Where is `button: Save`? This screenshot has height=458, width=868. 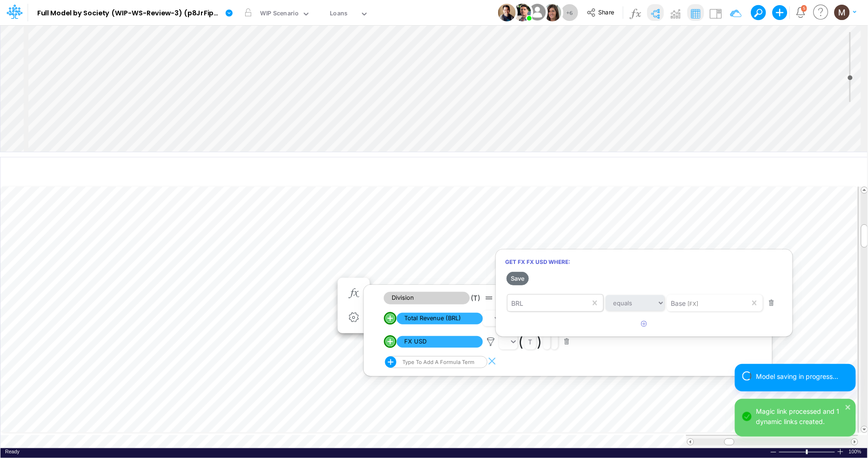
button: Save is located at coordinates (518, 279).